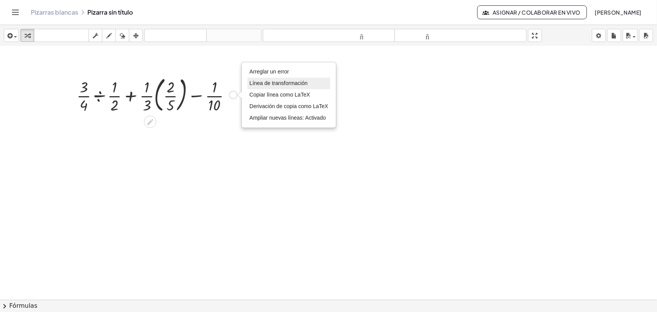  I want to click on font: Ampliar nuevas líneas: Activado, so click(288, 118).